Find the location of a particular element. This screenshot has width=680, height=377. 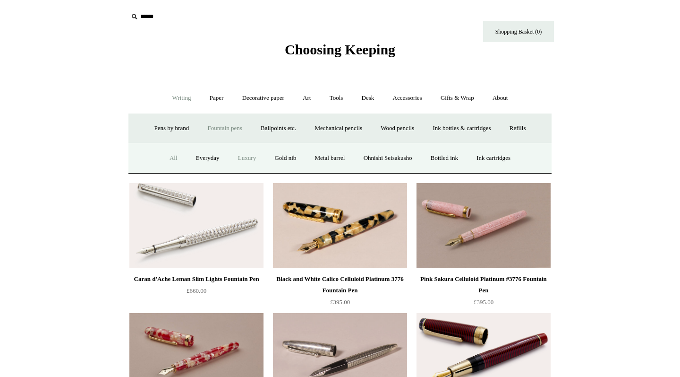

a: Accessories is located at coordinates (408, 98).